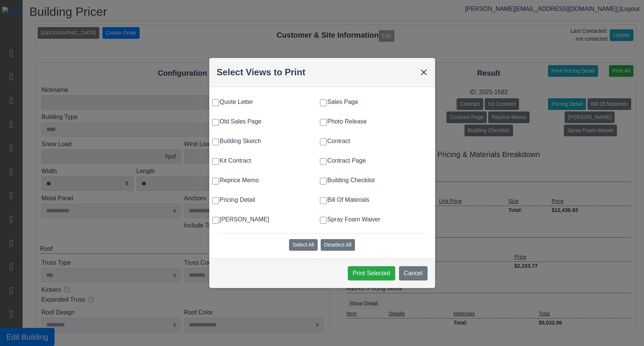 The width and height of the screenshot is (644, 346). Describe the element at coordinates (237, 102) in the screenshot. I see `label: Quote Letter` at that location.